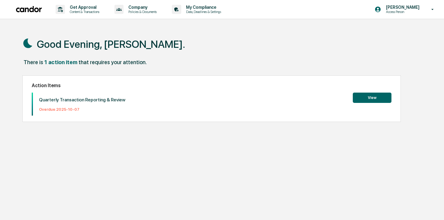 This screenshot has height=220, width=444. I want to click on p: Quarterly Transaction Reporting & Review, so click(82, 100).